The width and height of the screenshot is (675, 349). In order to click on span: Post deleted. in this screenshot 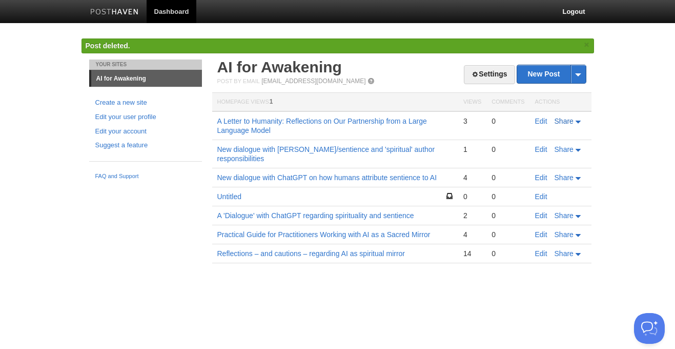, I will do `click(108, 46)`.